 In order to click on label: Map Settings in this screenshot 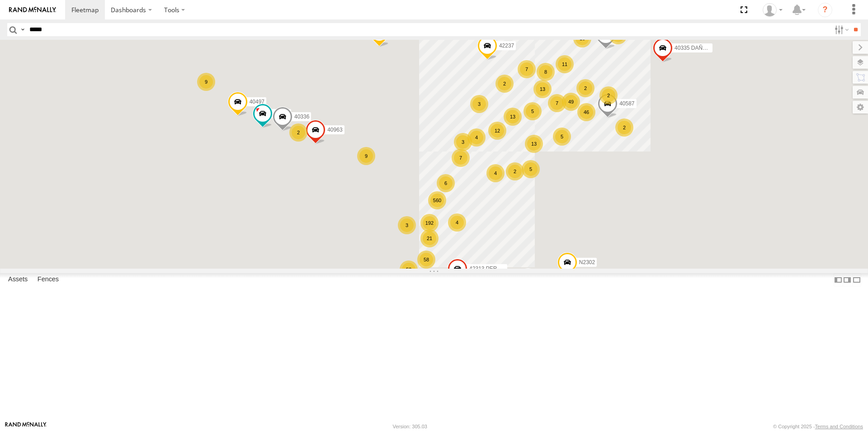, I will do `click(861, 107)`.